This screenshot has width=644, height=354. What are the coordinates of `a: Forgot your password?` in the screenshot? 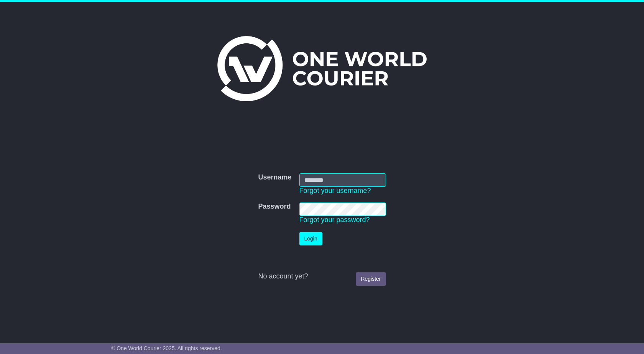 It's located at (334, 220).